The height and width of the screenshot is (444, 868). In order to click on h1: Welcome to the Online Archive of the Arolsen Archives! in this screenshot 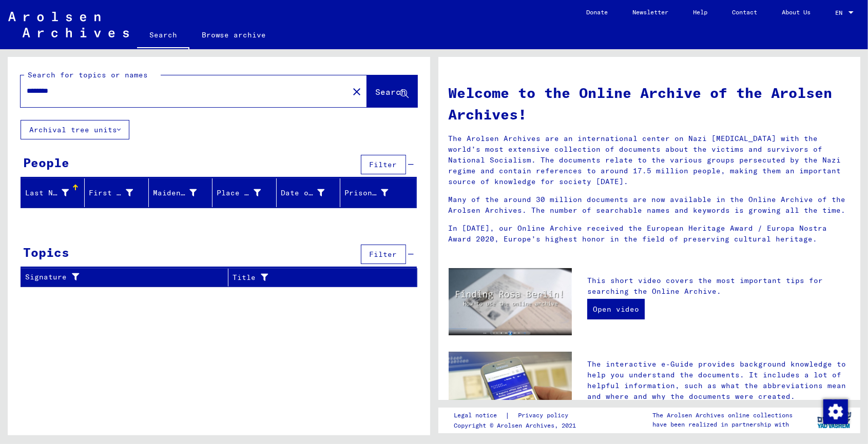, I will do `click(649, 103)`.